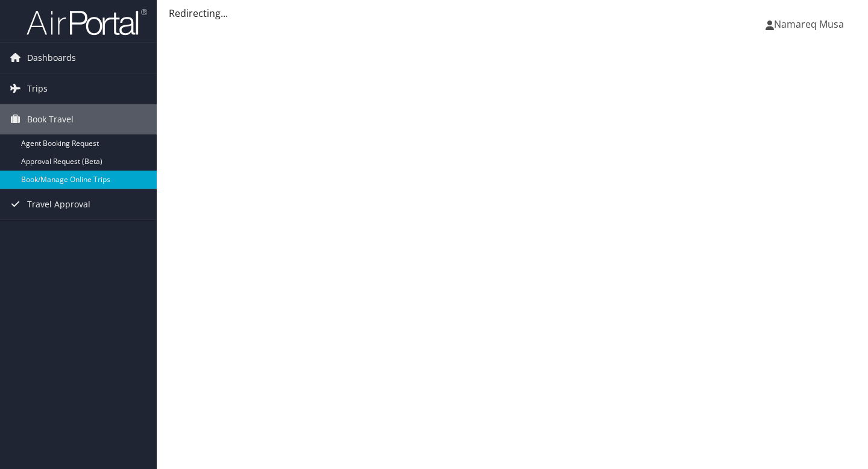  I want to click on span: Trips, so click(37, 88).